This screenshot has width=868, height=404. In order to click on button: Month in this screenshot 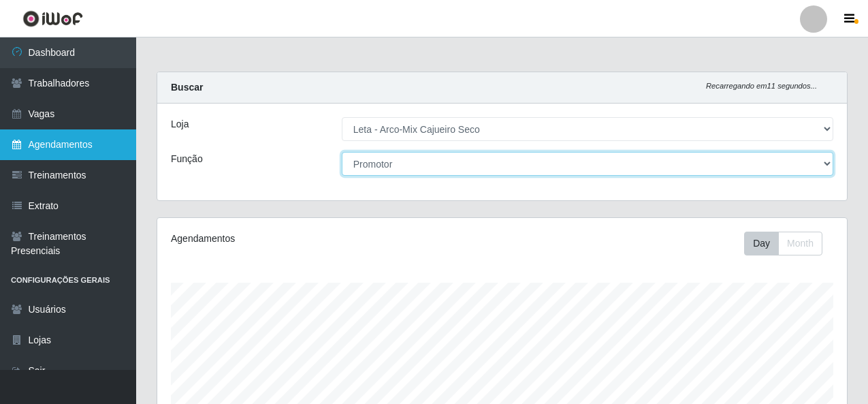, I will do `click(800, 243)`.